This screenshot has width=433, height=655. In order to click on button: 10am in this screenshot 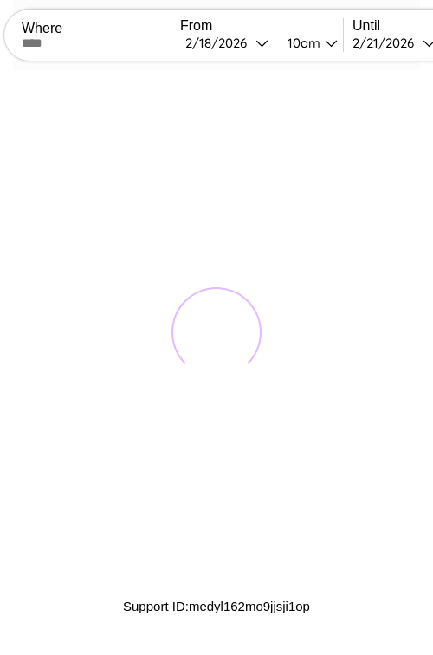, I will do `click(308, 42)`.